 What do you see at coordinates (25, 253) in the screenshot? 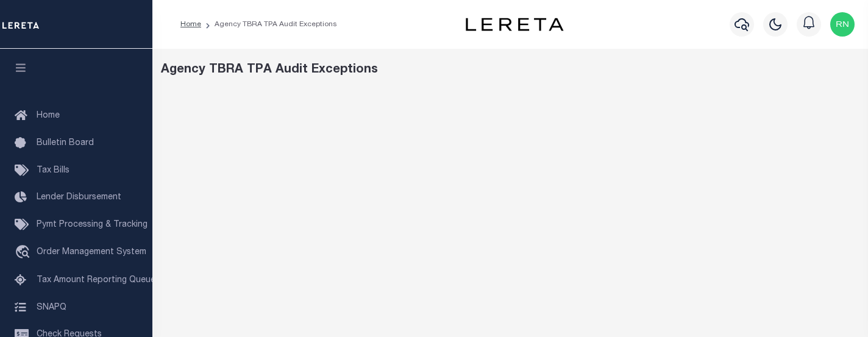
I see `i: travel_explore` at bounding box center [25, 253].